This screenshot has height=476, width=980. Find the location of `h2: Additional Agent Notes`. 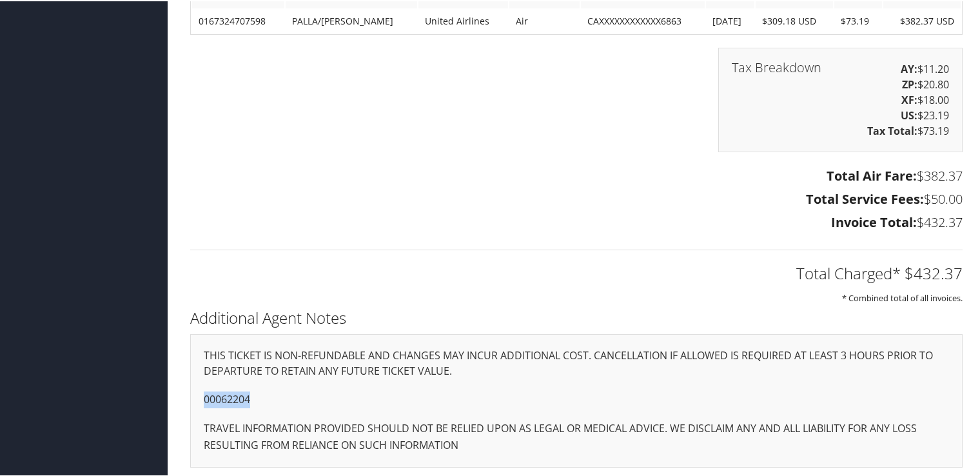

h2: Additional Agent Notes is located at coordinates (577, 316).